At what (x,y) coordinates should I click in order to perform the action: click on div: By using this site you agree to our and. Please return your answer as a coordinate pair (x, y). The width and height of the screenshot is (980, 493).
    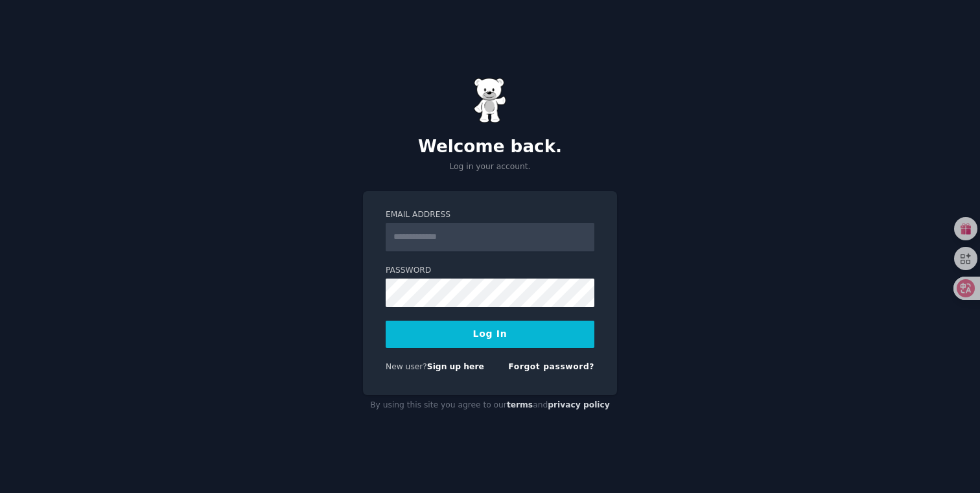
    Looking at the image, I should click on (490, 406).